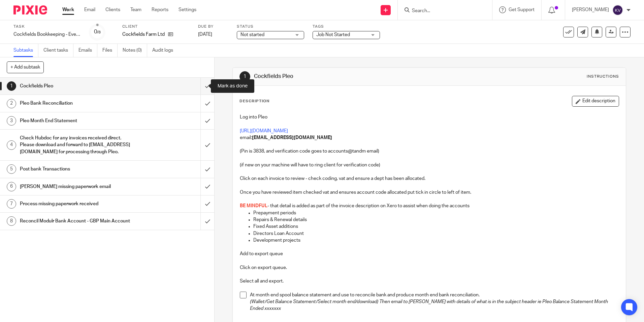  Describe the element at coordinates (429, 206) in the screenshot. I see `p: - that detail is added as part of the invoice description on Xero to assist when doing the accounts` at that location.